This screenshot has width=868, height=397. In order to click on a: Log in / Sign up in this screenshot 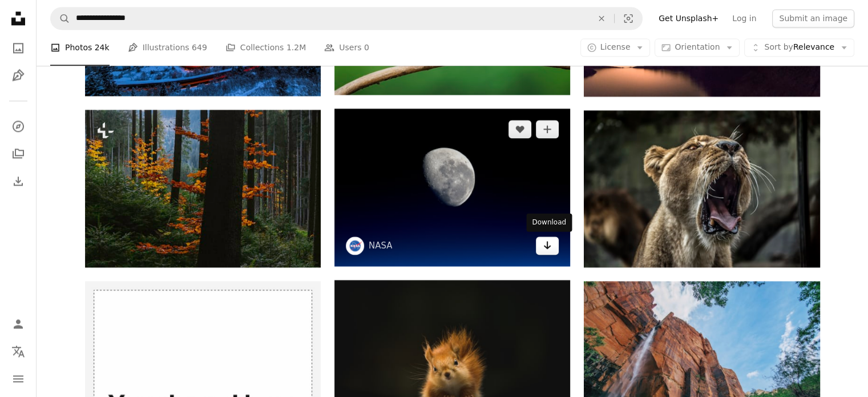, I will do `click(18, 324)`.